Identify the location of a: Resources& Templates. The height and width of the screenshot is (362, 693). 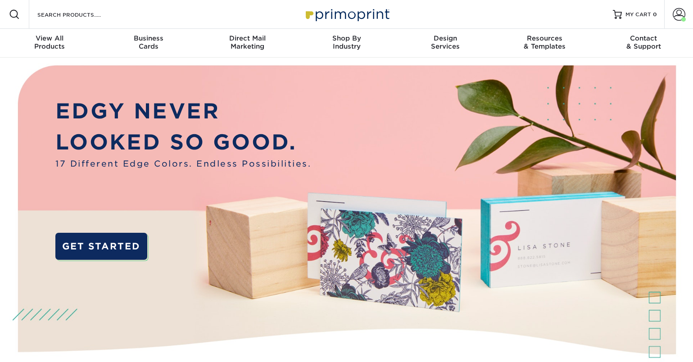
(544, 43).